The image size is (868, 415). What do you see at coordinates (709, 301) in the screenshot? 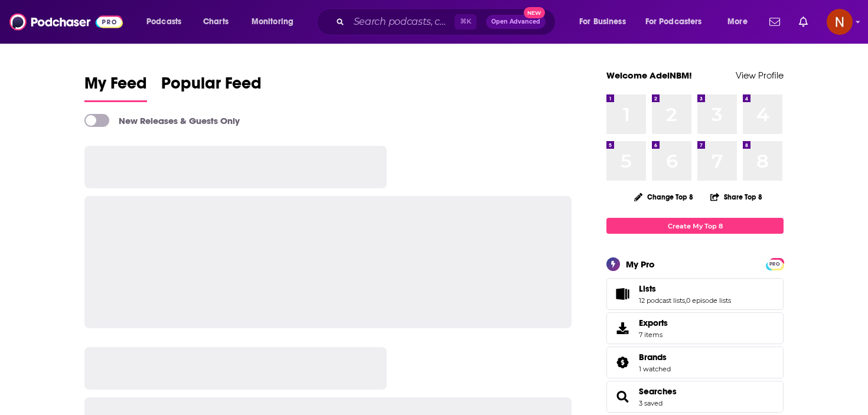
I see `a: 0 episode lists` at bounding box center [709, 301].